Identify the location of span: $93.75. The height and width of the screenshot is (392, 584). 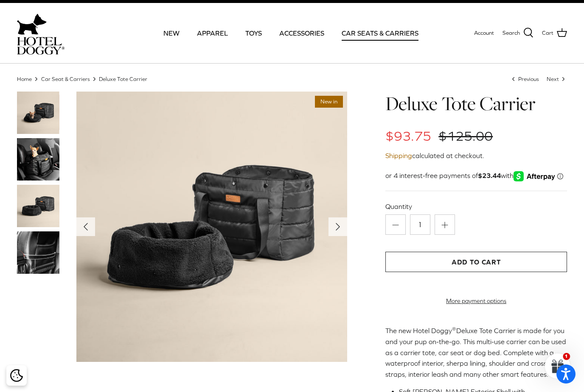
(408, 136).